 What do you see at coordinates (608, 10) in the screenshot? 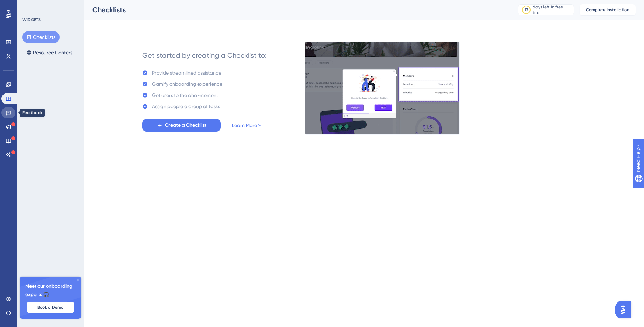
I see `button: Complete Installation` at bounding box center [608, 10].